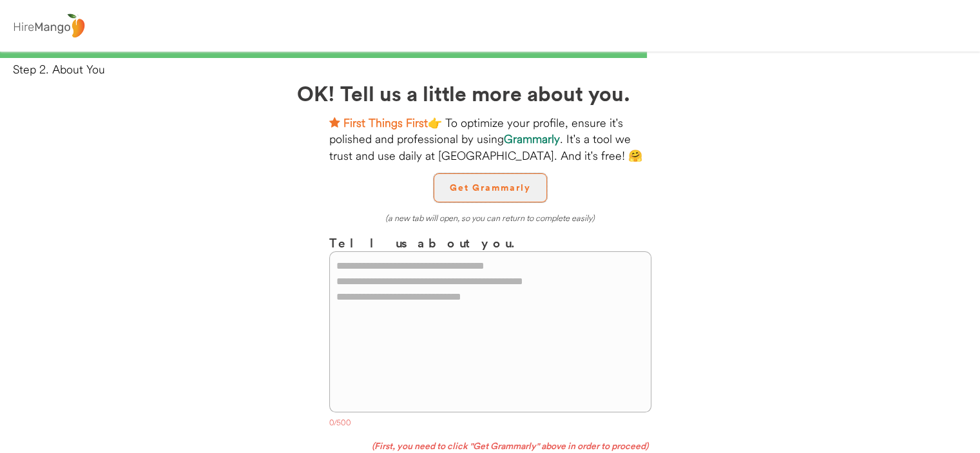 This screenshot has height=453, width=980. I want to click on div: 0/500, so click(490, 424).